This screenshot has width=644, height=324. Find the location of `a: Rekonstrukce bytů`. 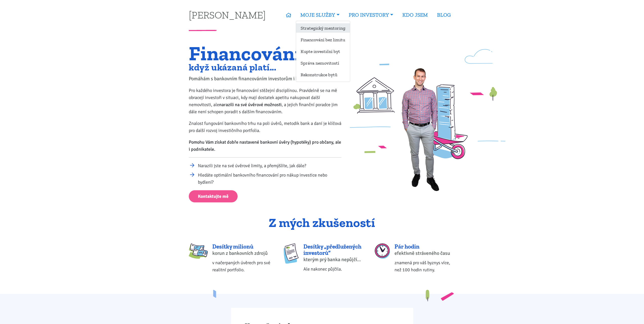

a: Rekonstrukce bytů is located at coordinates (323, 74).